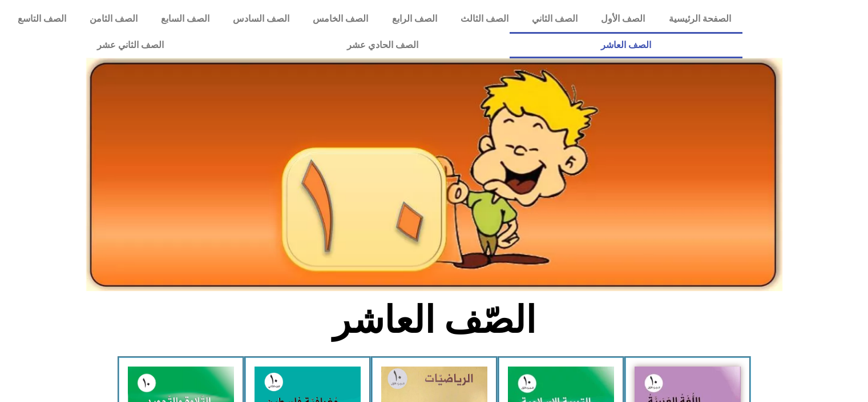 The image size is (868, 402). What do you see at coordinates (113, 19) in the screenshot?
I see `a: الصف الثامن` at bounding box center [113, 19].